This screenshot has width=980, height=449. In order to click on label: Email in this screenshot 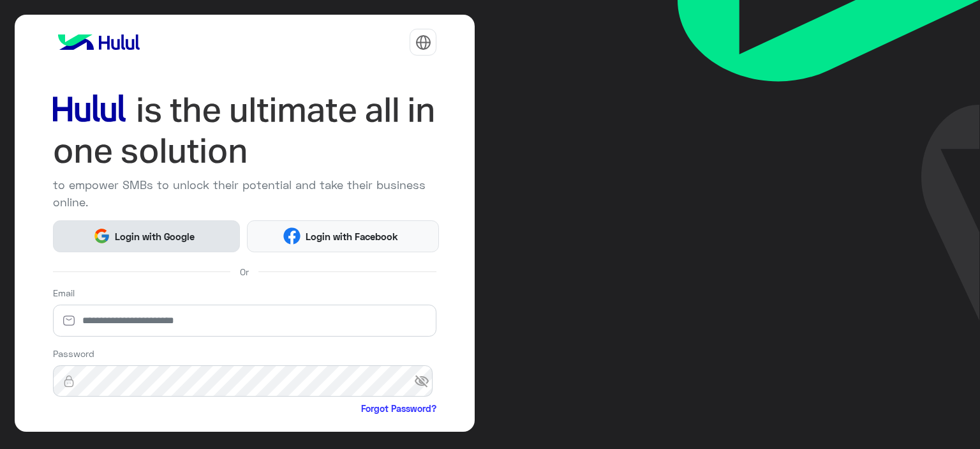, I will do `click(64, 292)`.